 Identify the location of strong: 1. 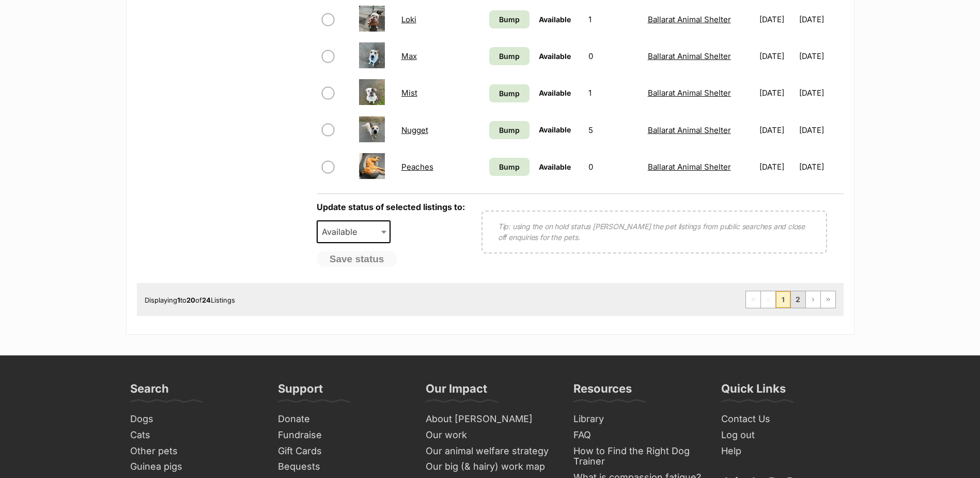
(179, 300).